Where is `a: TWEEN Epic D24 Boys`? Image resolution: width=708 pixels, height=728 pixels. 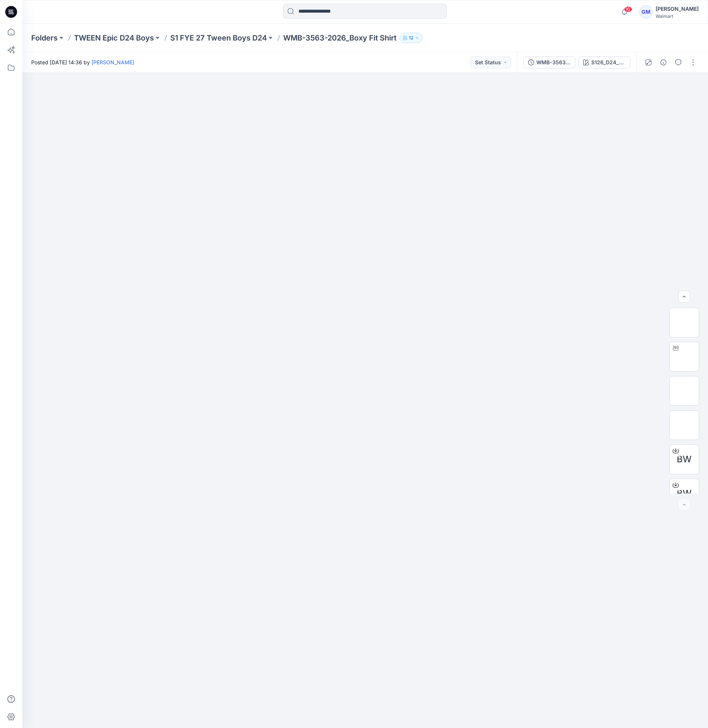
a: TWEEN Epic D24 Boys is located at coordinates (114, 38).